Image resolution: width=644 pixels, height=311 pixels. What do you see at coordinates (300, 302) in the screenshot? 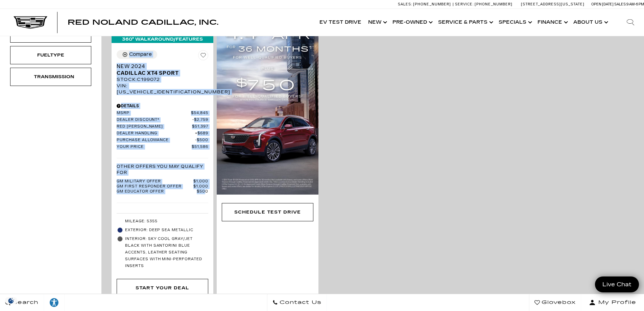
I see `span: Contact Us` at bounding box center [300, 302].